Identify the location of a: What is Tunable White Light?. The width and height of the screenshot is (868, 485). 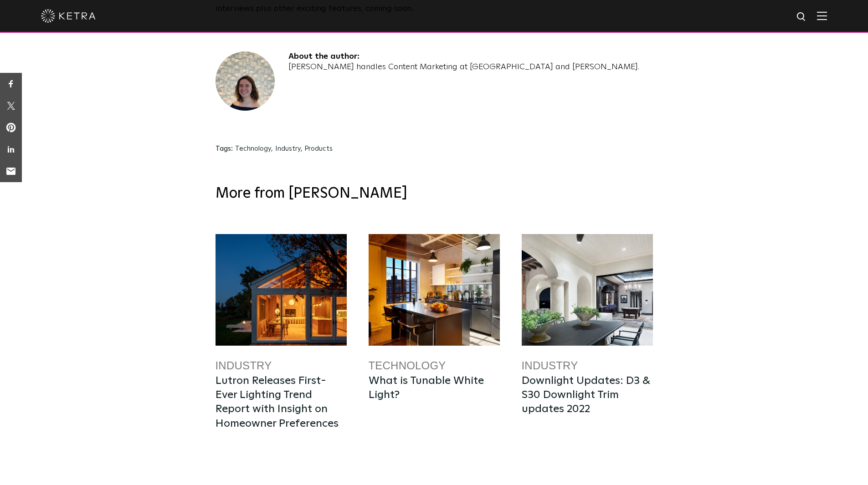
(426, 388).